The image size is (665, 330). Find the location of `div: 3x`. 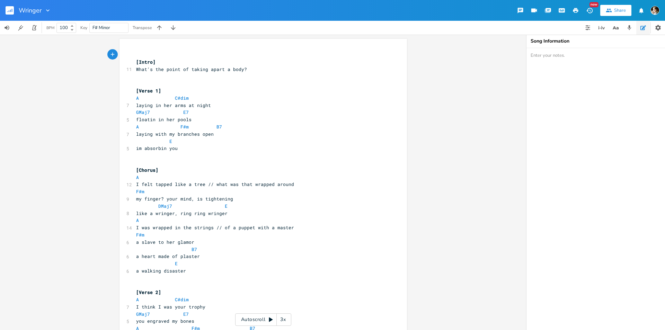

div: 3x is located at coordinates (283, 320).